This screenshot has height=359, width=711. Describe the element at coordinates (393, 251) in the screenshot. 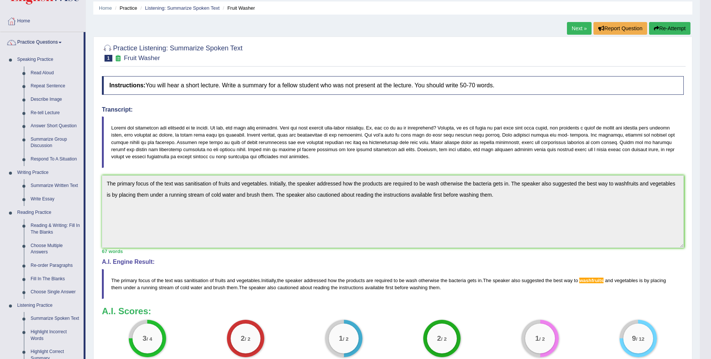

I see `div: 67 words` at that location.